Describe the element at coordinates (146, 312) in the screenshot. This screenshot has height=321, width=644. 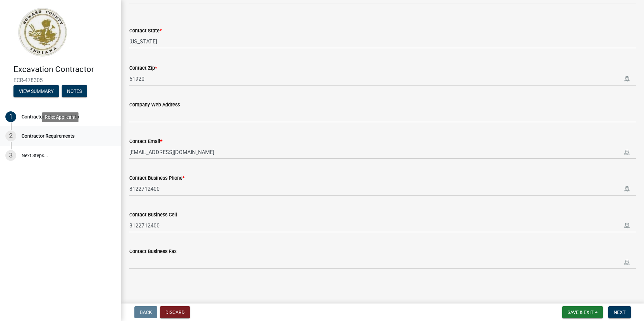
I see `button: Back` at that location.